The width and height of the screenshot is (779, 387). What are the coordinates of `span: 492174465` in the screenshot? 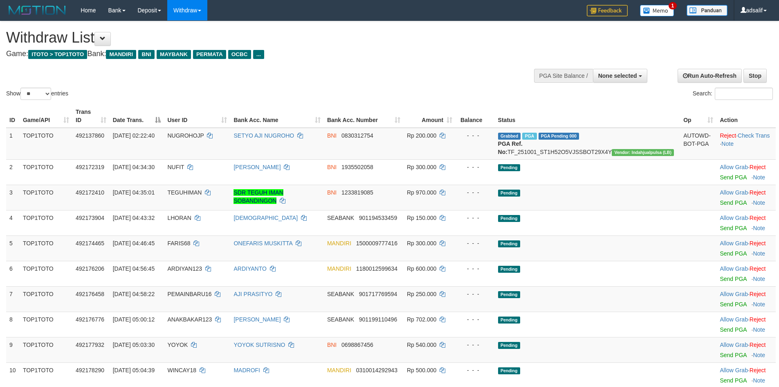 It's located at (90, 243).